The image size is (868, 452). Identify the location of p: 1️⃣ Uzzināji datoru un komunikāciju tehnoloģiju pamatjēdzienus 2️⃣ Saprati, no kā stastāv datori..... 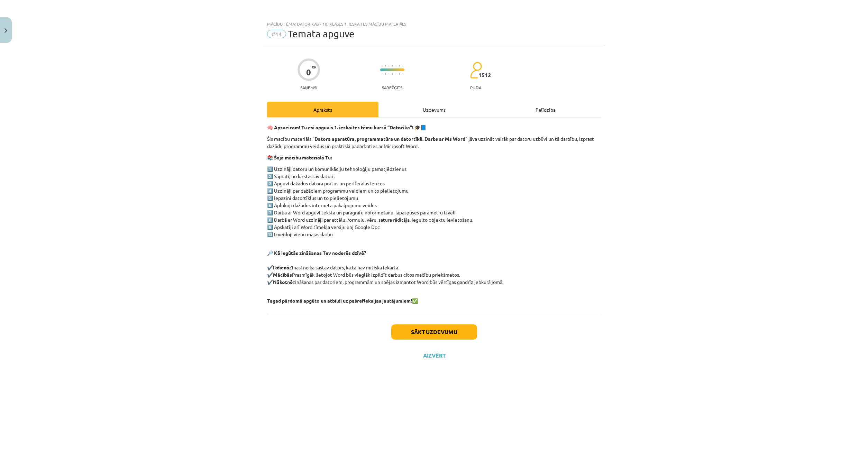
(434, 202).